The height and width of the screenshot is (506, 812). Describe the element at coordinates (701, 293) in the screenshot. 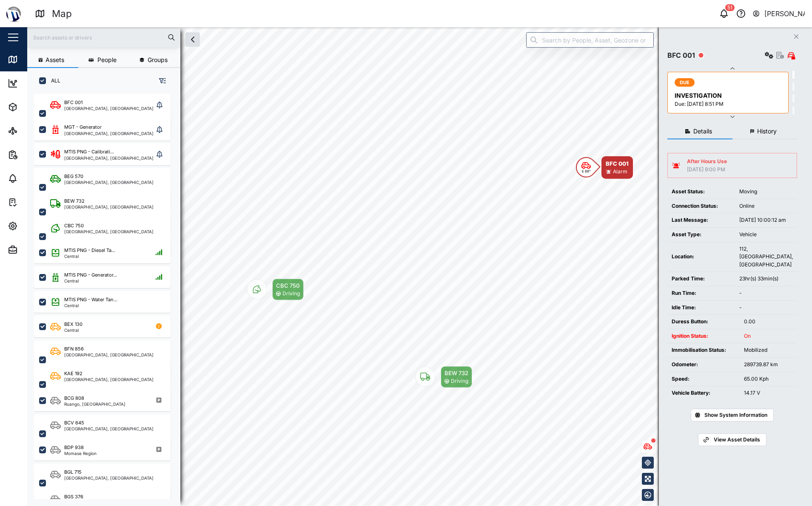

I see `div: Run Time:` at that location.